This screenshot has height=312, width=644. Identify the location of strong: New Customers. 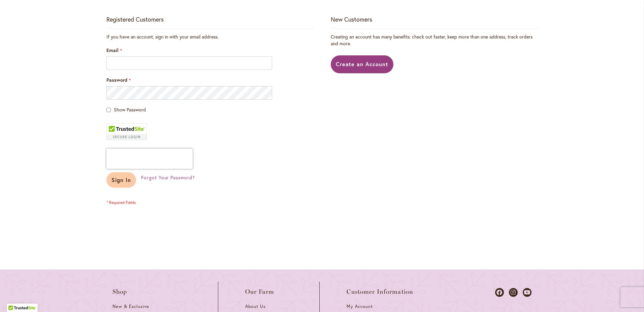
(352, 19).